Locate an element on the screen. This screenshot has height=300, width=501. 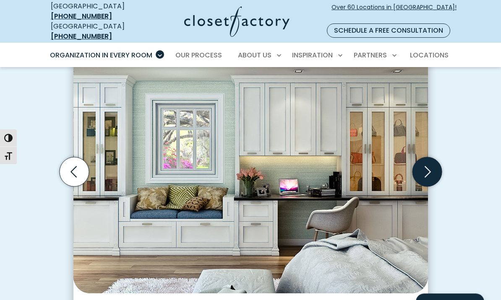
span: Partners is located at coordinates (370, 55).